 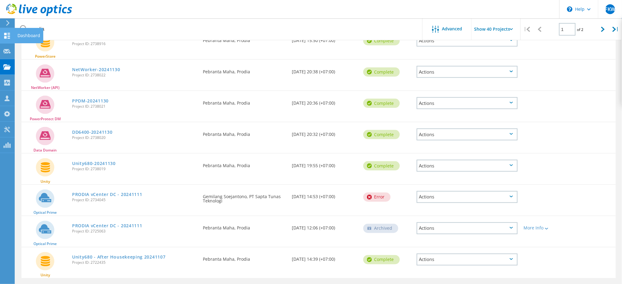 What do you see at coordinates (45, 88) in the screenshot?
I see `span: NetWorker (API)` at bounding box center [45, 88].